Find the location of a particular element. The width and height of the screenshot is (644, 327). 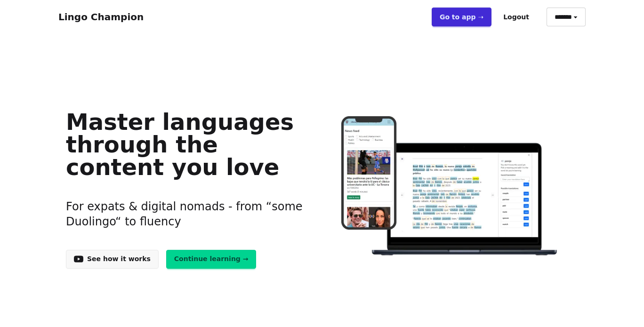

h3: For expats & digital nomads - from “some Duolingo“ to fluency is located at coordinates (186, 214).